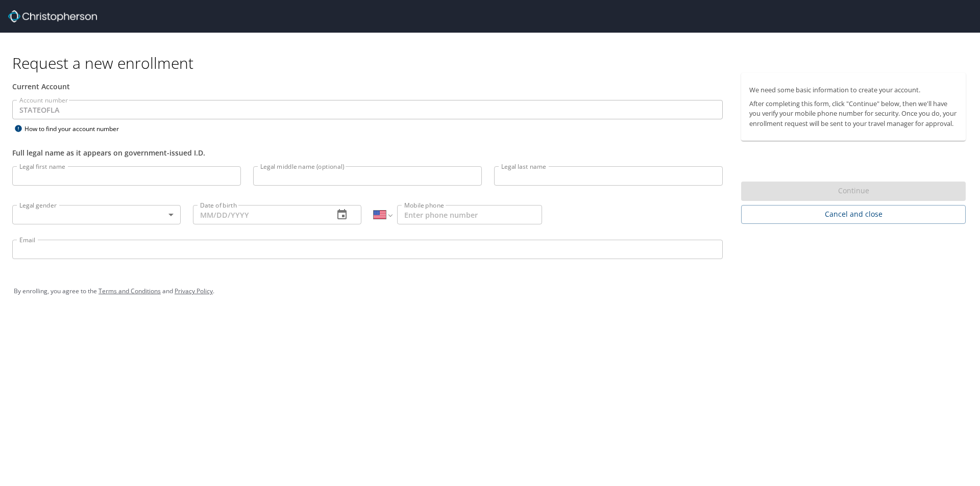 The height and width of the screenshot is (486, 980). I want to click on div: How to find your account number, so click(76, 129).